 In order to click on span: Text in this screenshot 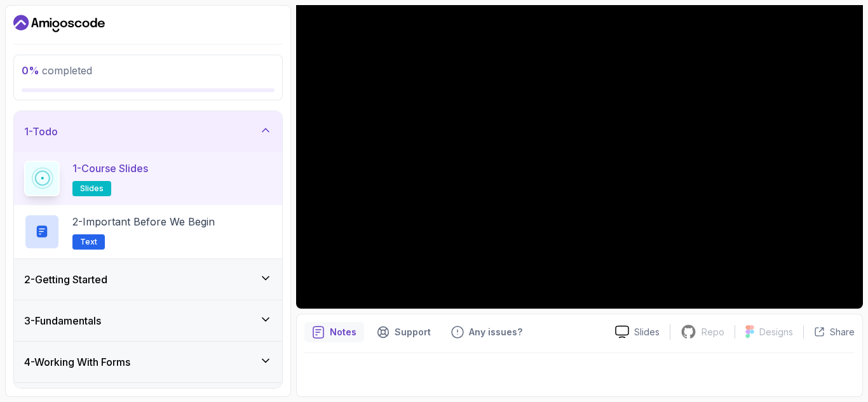, I will do `click(88, 242)`.